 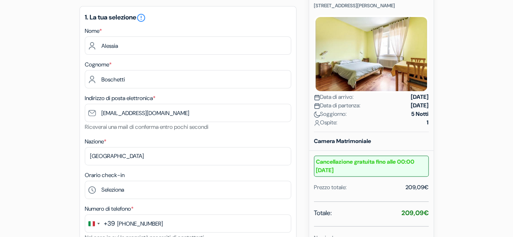 What do you see at coordinates (323, 213) in the screenshot?
I see `span: Totale:` at bounding box center [323, 213].